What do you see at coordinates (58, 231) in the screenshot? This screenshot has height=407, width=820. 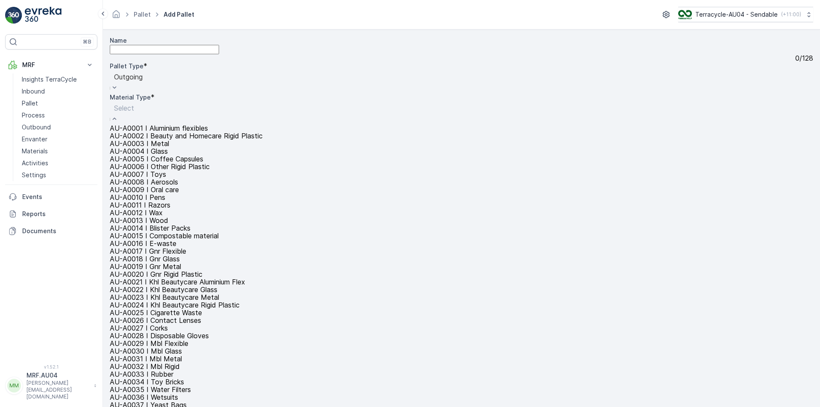 I see `p: Documents` at bounding box center [58, 231].